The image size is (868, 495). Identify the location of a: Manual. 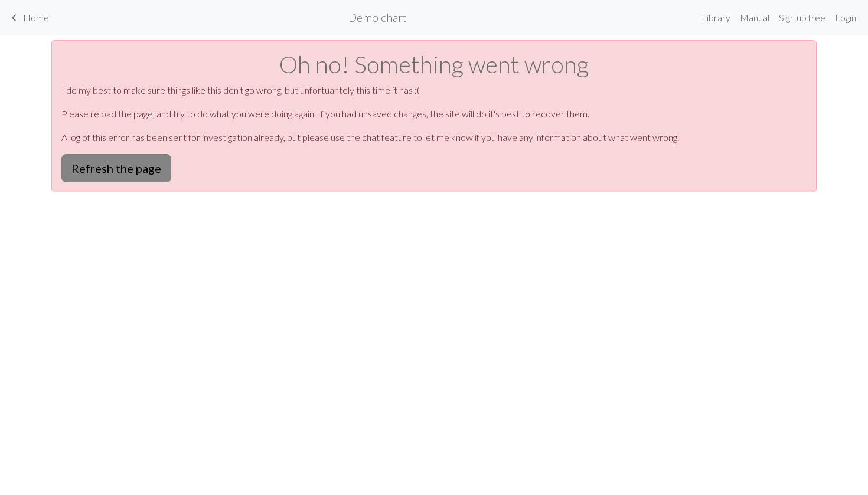
(755, 18).